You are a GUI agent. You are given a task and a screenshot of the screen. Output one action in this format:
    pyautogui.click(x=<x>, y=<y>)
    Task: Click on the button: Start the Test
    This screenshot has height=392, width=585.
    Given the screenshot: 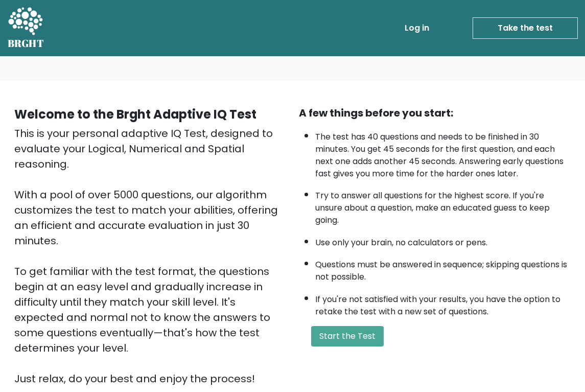 What is the action you would take?
    pyautogui.click(x=348, y=337)
    